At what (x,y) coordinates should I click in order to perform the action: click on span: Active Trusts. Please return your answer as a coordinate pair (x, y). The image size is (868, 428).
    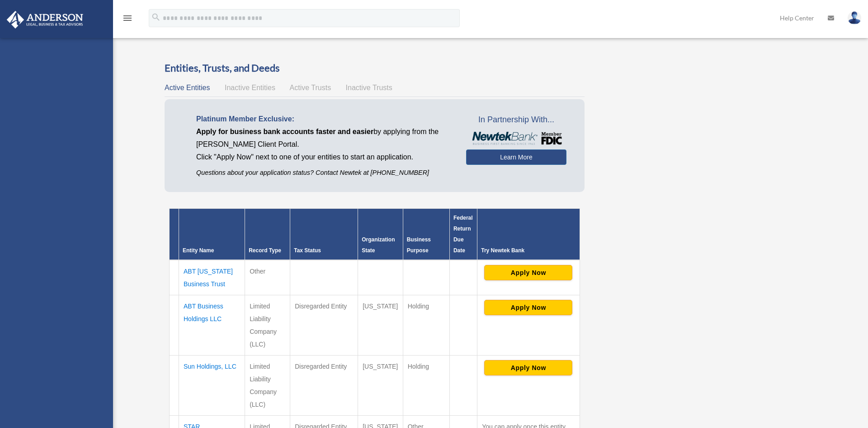
    Looking at the image, I should click on (311, 88).